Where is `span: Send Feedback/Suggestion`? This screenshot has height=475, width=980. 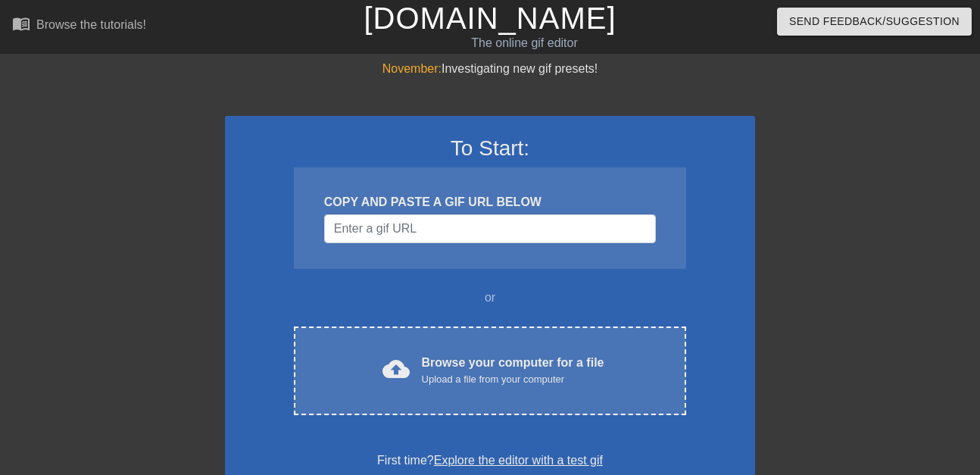
span: Send Feedback/Suggestion is located at coordinates (874, 21).